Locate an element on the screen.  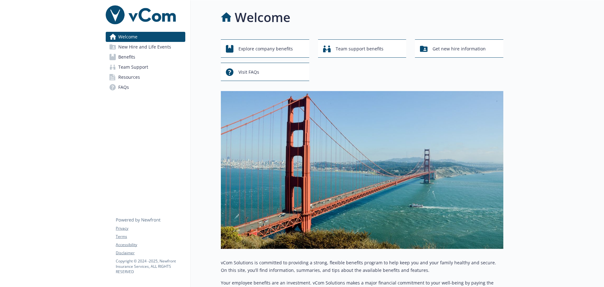
a: Disclaimer is located at coordinates (150, 253).